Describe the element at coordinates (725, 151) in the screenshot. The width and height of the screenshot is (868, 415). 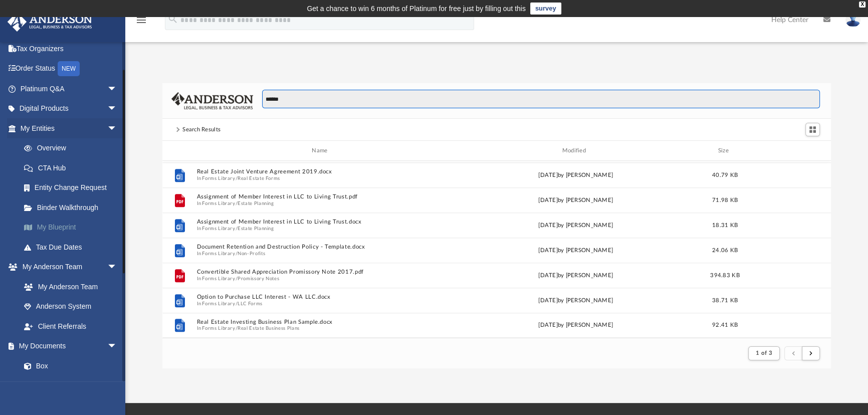
I see `div: Size` at that location.